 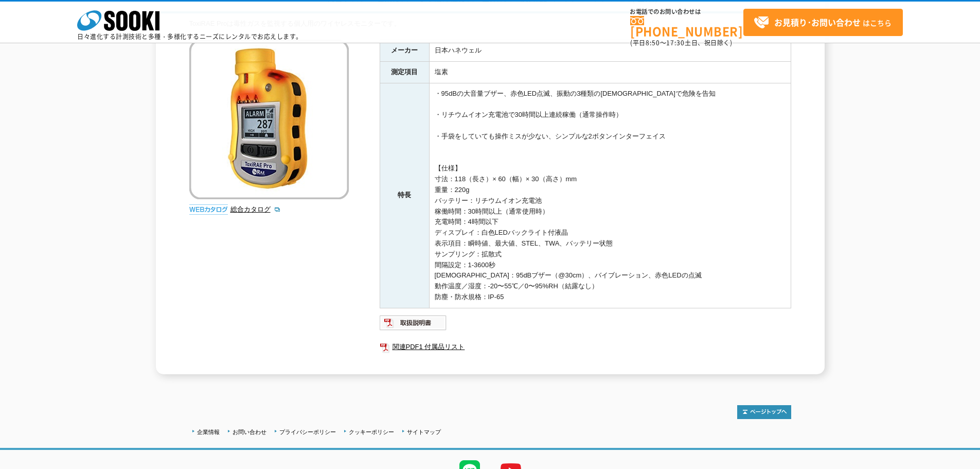 I want to click on a: 関連PDF1 付属品リスト, so click(x=585, y=346).